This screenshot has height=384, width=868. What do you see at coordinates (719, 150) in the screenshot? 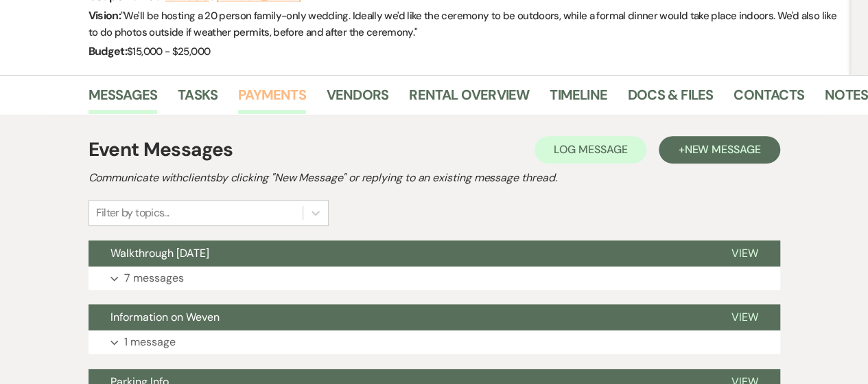
I see `button: +New Message` at bounding box center [719, 150].